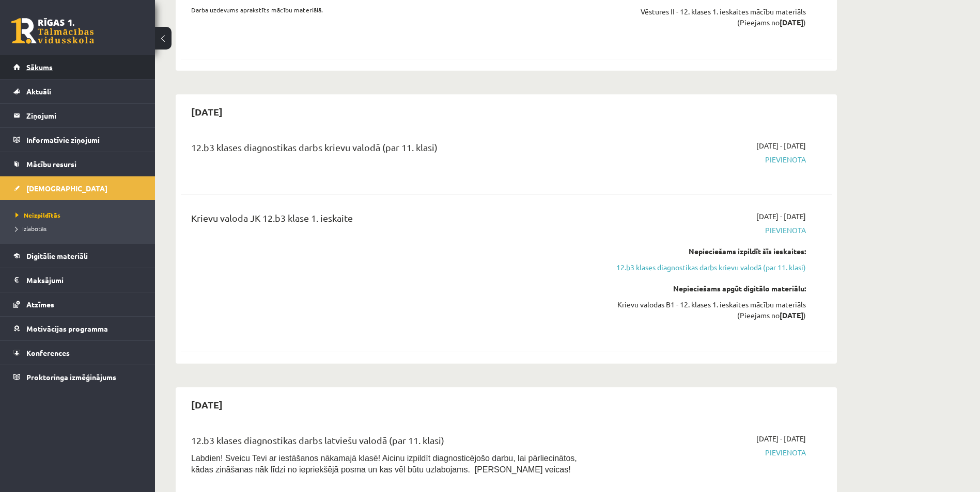 The image size is (980, 492). I want to click on a: Izlabotās, so click(80, 229).